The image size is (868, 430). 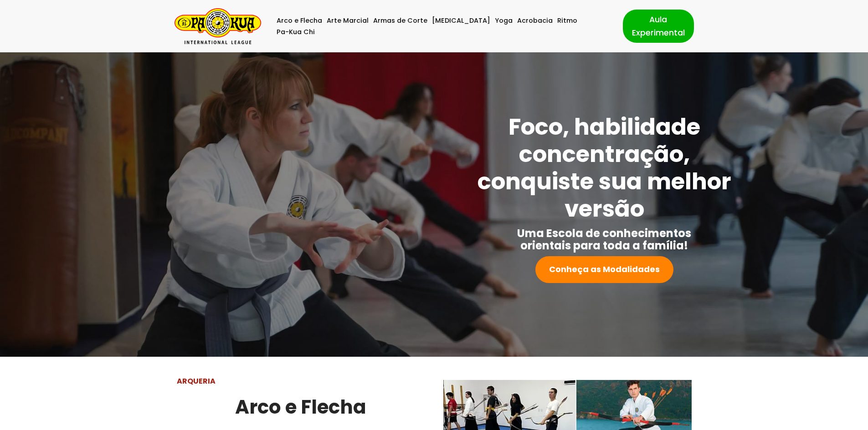 What do you see at coordinates (348, 21) in the screenshot?
I see `a: Arte Marcial` at bounding box center [348, 21].